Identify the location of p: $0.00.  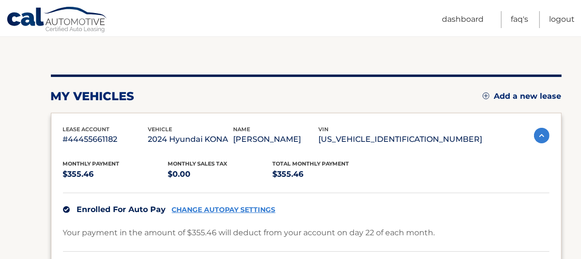
(220, 175).